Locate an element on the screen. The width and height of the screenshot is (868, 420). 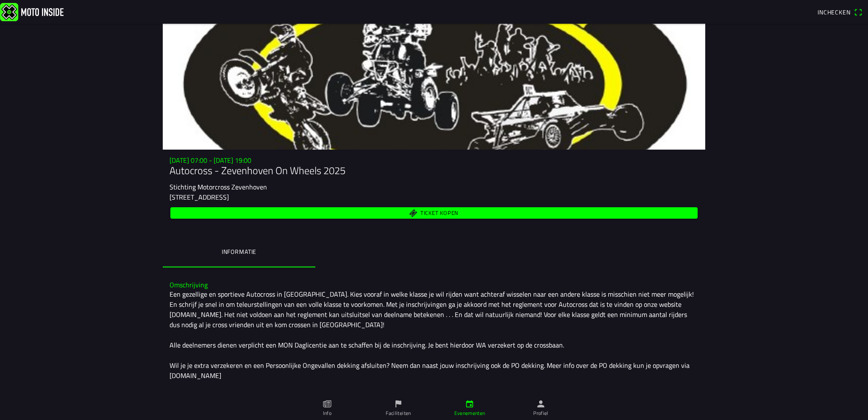
a: Incheckenqr scanner is located at coordinates (840, 12).